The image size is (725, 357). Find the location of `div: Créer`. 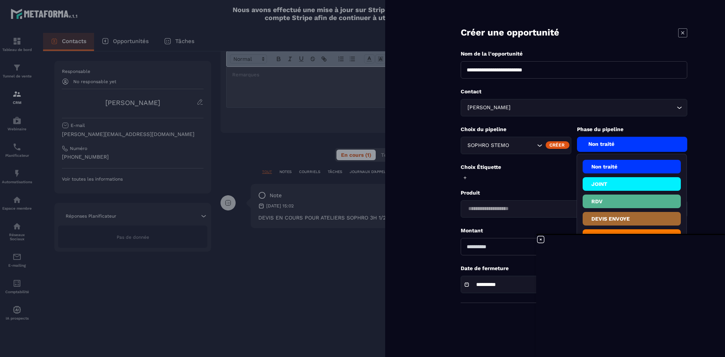

div: Créer is located at coordinates (558, 145).